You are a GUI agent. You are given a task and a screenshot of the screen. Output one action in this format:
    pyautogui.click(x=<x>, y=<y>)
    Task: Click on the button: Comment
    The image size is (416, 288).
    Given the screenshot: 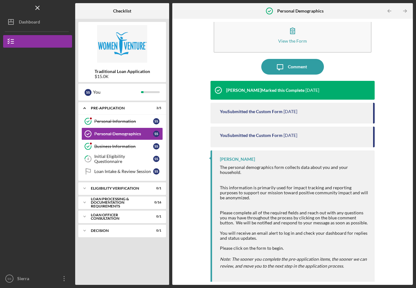 What is the action you would take?
    pyautogui.click(x=292, y=67)
    